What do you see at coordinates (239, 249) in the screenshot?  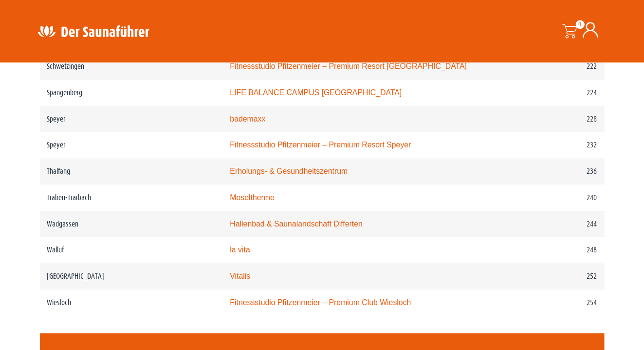 I see `a: la vita` at bounding box center [239, 249].